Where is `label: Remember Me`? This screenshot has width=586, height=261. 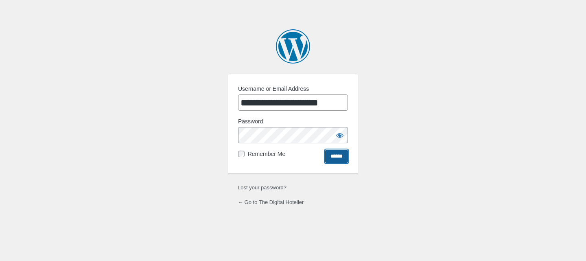 label: Remember Me is located at coordinates (267, 154).